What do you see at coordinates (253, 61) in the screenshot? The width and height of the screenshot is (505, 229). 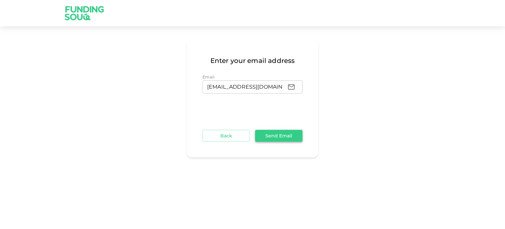 I see `span: Enter your email address` at bounding box center [253, 61].